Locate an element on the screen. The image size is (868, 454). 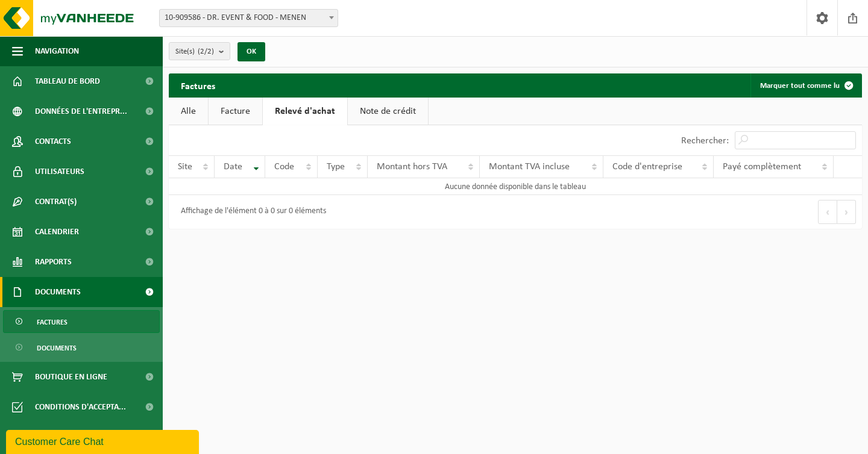
span: Contacts is located at coordinates (53, 142).